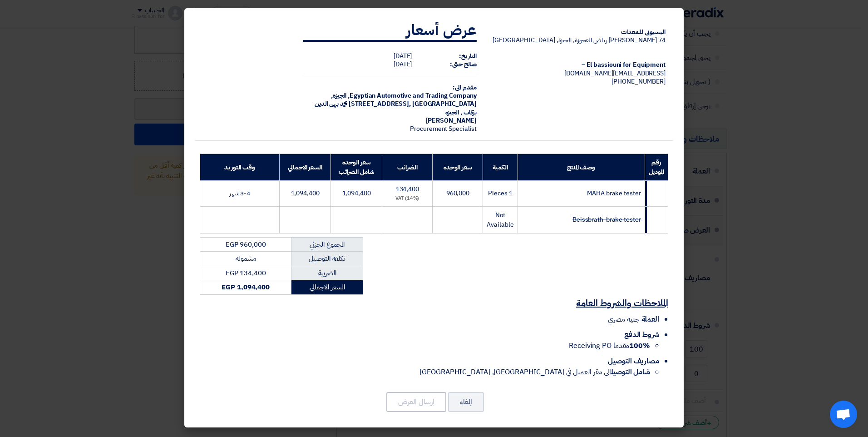 This screenshot has width=868, height=437. I want to click on strong: EGP 1,094,400, so click(245, 287).